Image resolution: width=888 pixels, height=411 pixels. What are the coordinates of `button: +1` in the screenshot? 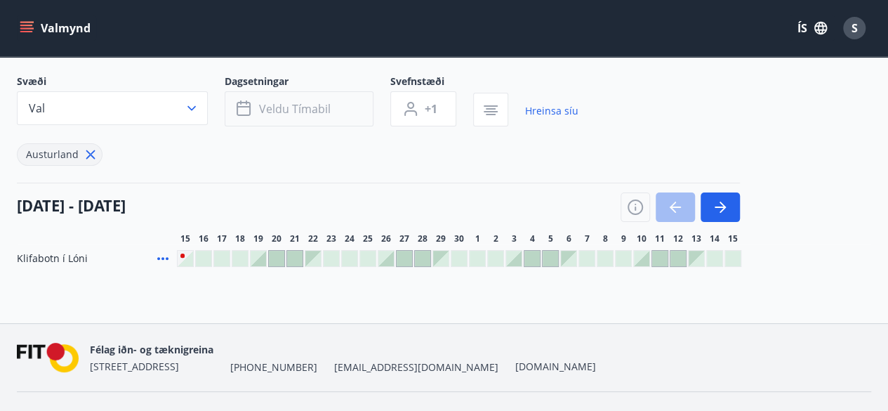 It's located at (423, 109).